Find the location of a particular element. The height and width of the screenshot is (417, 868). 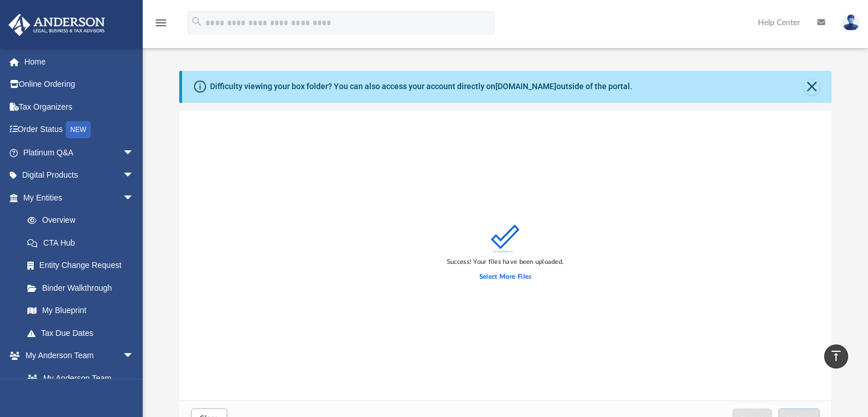

a: My Entitiesarrow_drop_down is located at coordinates (79, 197).